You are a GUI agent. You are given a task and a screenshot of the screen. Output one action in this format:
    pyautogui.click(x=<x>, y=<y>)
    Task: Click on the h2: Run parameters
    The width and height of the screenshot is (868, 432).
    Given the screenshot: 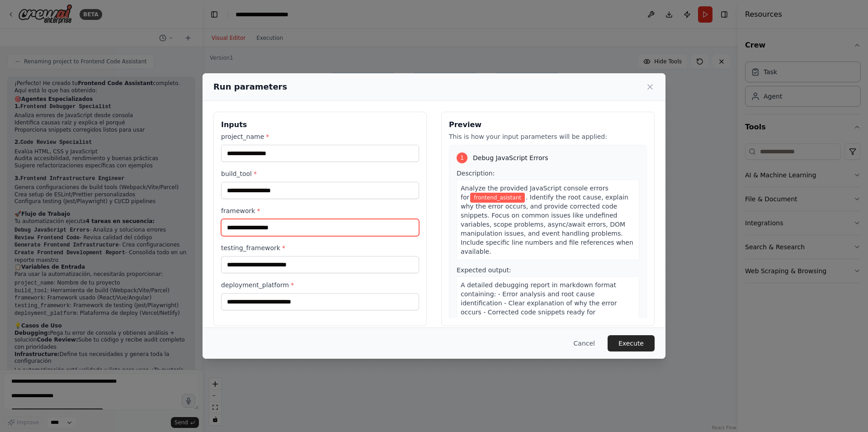 What is the action you would take?
    pyautogui.click(x=250, y=87)
    